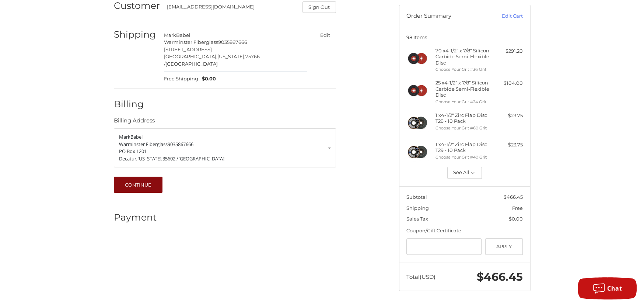 The height and width of the screenshot is (305, 644). I want to click on button: Edit, so click(325, 35).